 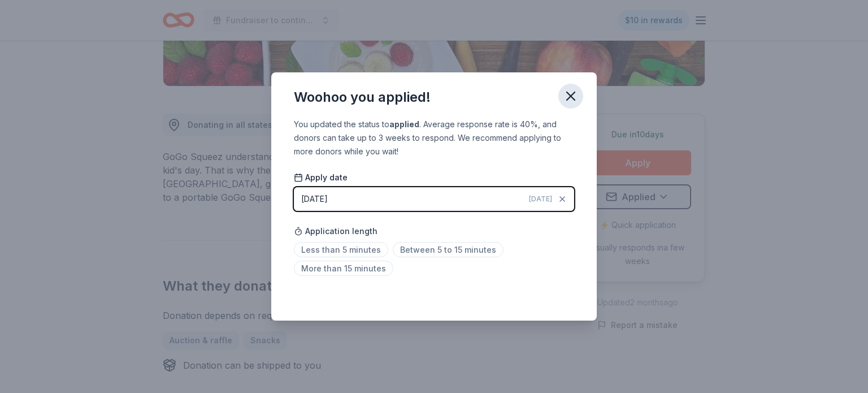 I want to click on span: Between 5 to 15 minutes, so click(x=448, y=249).